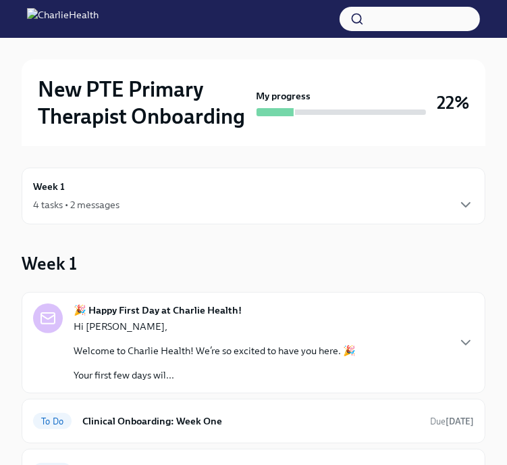 The width and height of the screenshot is (507, 465). I want to click on h3: Week 1, so click(49, 264).